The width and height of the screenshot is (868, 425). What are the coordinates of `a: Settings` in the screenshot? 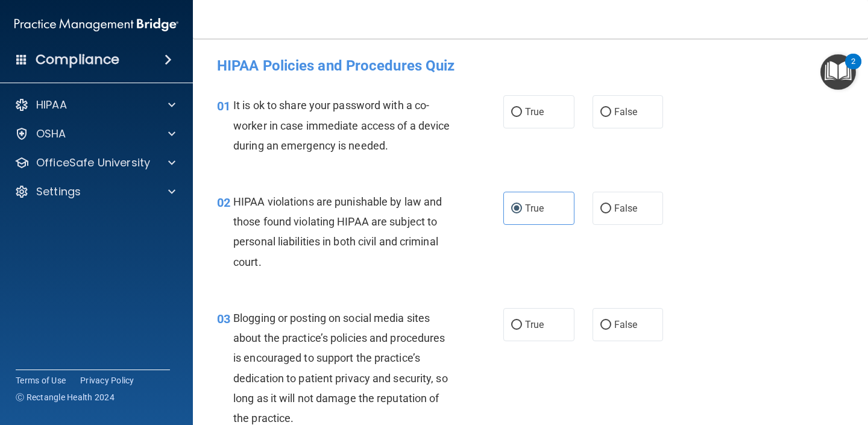 It's located at (95, 192).